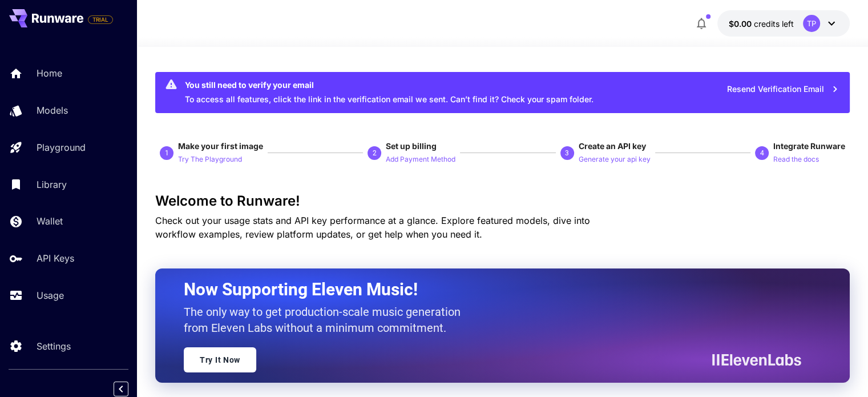 The image size is (868, 397). I want to click on span: Set up billing, so click(411, 146).